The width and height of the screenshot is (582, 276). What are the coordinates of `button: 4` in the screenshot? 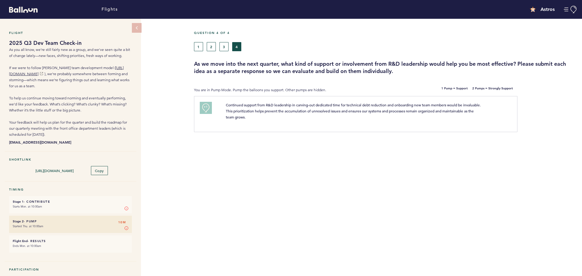 It's located at (237, 47).